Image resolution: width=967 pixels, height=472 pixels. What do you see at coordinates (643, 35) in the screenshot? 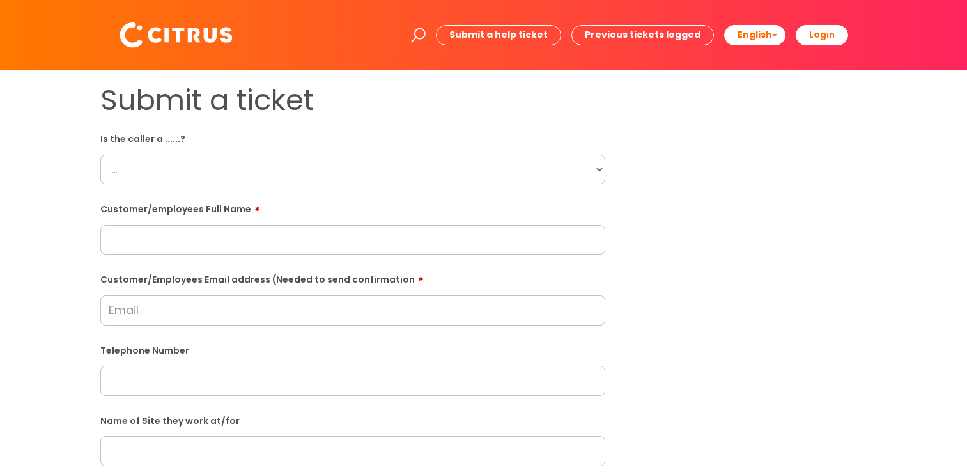
I see `a: Previous tickets logged` at bounding box center [643, 35].